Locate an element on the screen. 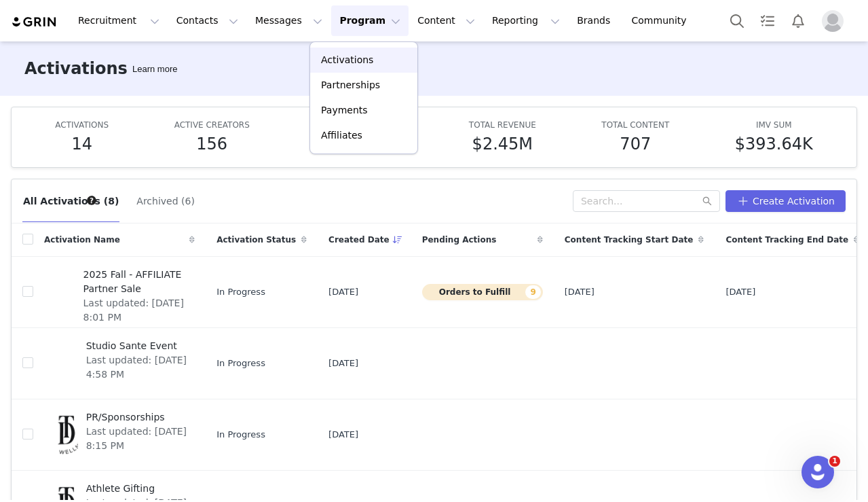 Image resolution: width=868 pixels, height=502 pixels. h5: 707 is located at coordinates (636, 144).